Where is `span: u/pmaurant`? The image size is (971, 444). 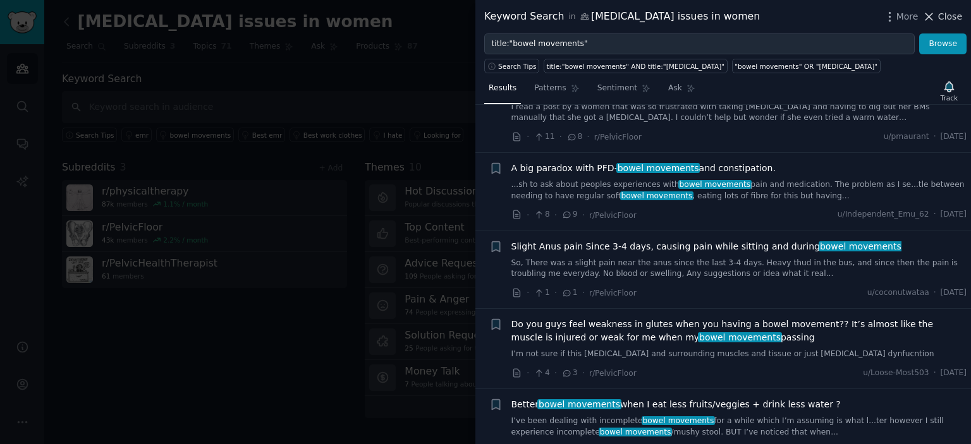 span: u/pmaurant is located at coordinates (906, 137).